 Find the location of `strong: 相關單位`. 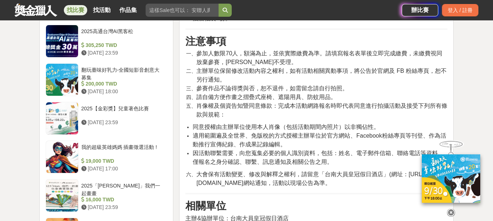

strong: 相關單位 is located at coordinates (206, 206).